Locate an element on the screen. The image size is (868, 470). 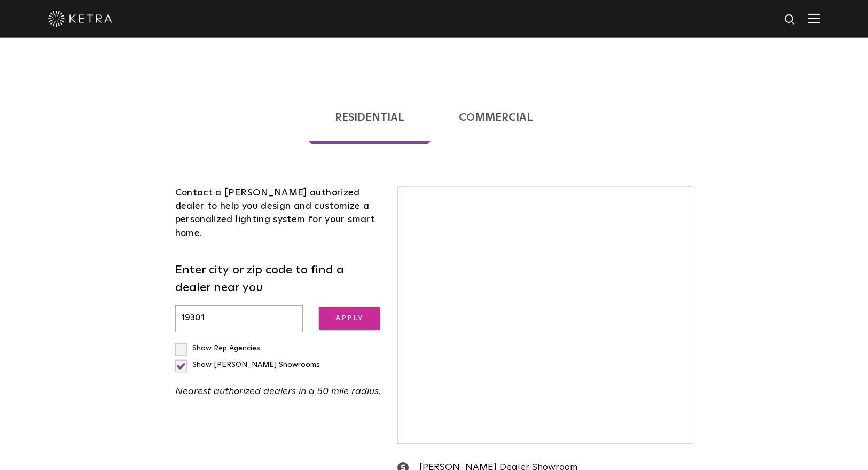
img: search icon is located at coordinates (790, 20).